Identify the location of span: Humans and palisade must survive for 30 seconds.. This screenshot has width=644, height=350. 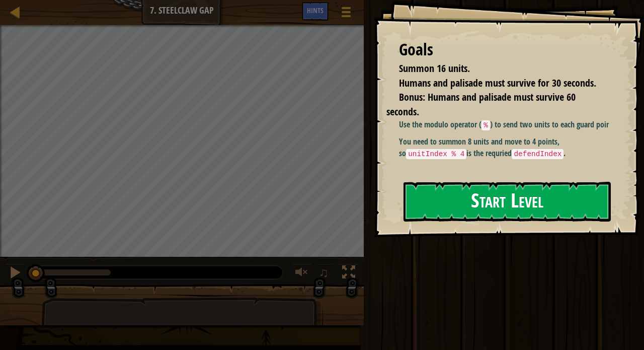
(498, 83).